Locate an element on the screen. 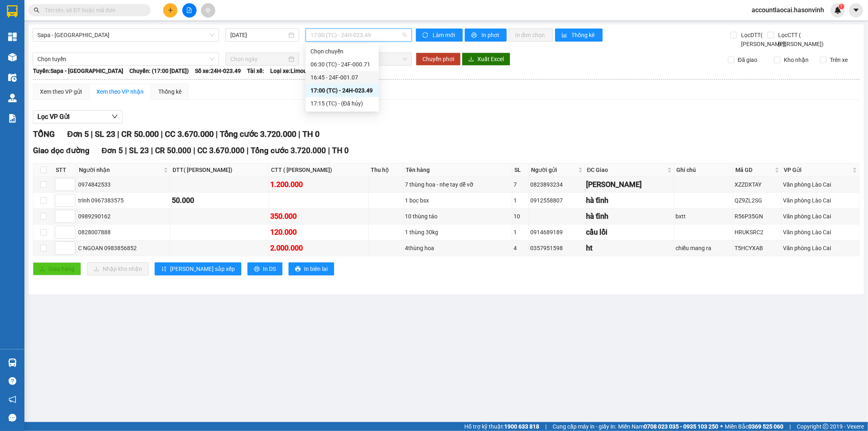  div: cầu lồi is located at coordinates (629, 232).